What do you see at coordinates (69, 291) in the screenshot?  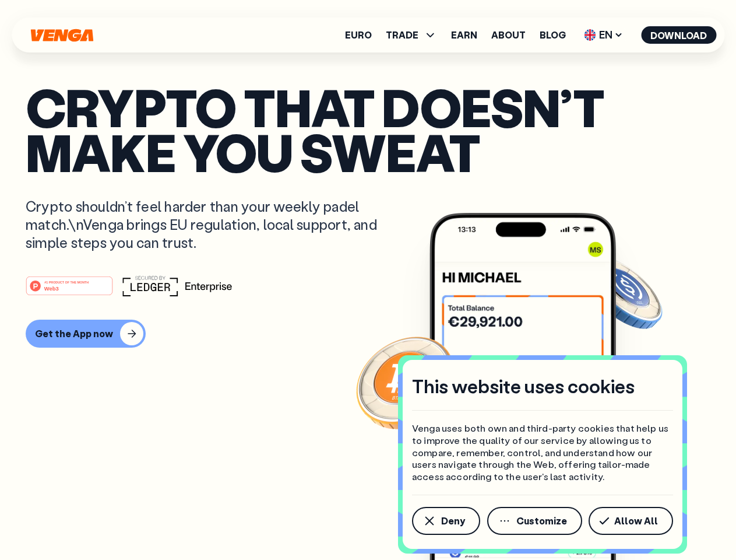 I see `a: #1 PRODUCT OF THE MONTHWeb3` at bounding box center [69, 291].